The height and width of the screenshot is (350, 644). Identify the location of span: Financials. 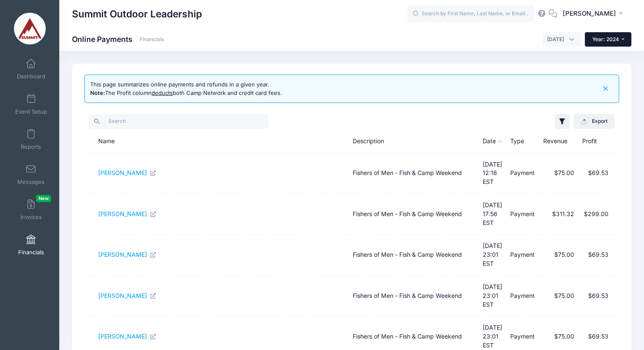
(31, 252).